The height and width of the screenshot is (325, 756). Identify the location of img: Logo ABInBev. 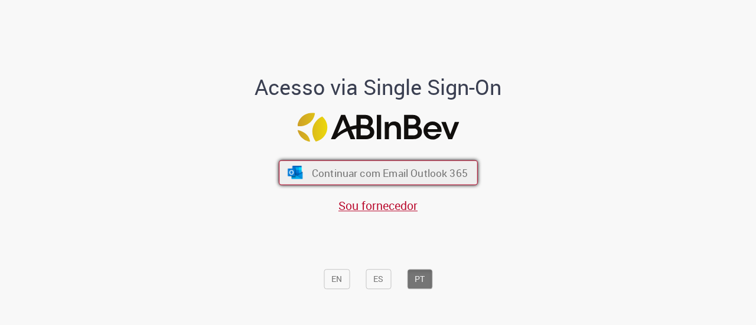
(378, 127).